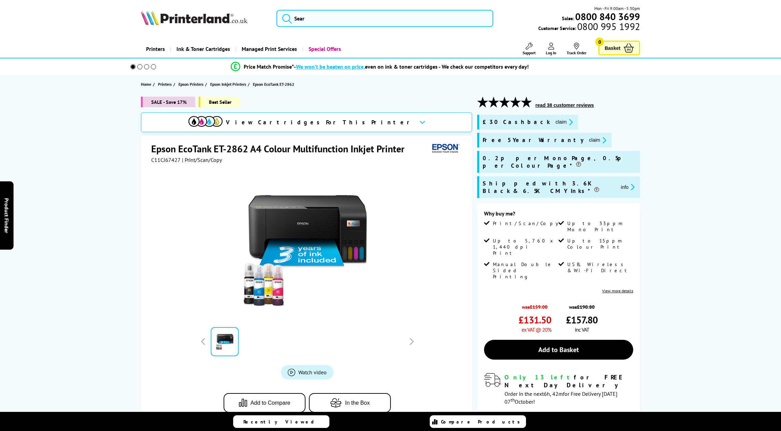  I want to click on span: Manual Double Sided Printing, so click(525, 270).